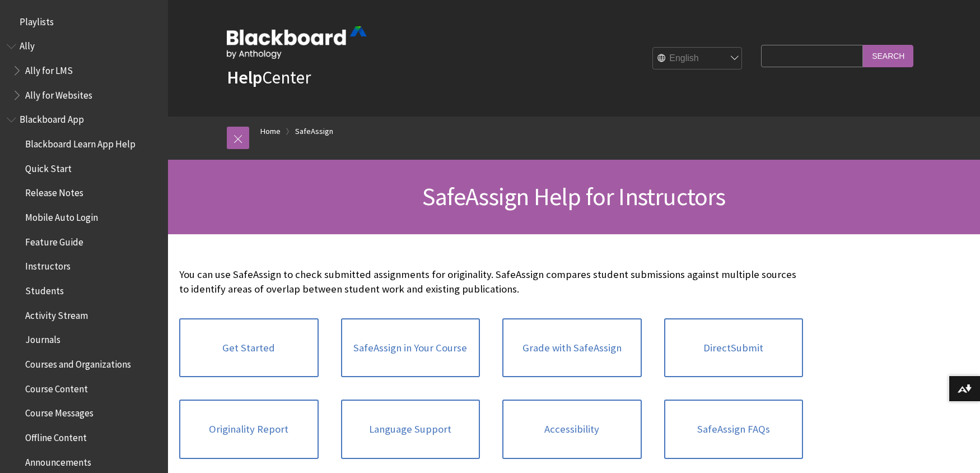 The image size is (980, 473). Describe the element at coordinates (697, 59) in the screenshot. I see `select: Site Language Selector` at that location.